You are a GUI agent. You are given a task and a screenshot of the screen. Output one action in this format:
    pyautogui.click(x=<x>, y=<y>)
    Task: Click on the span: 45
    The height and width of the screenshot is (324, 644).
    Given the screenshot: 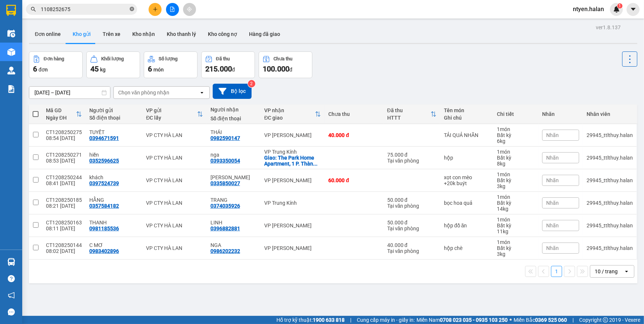 What is the action you would take?
    pyautogui.click(x=94, y=69)
    